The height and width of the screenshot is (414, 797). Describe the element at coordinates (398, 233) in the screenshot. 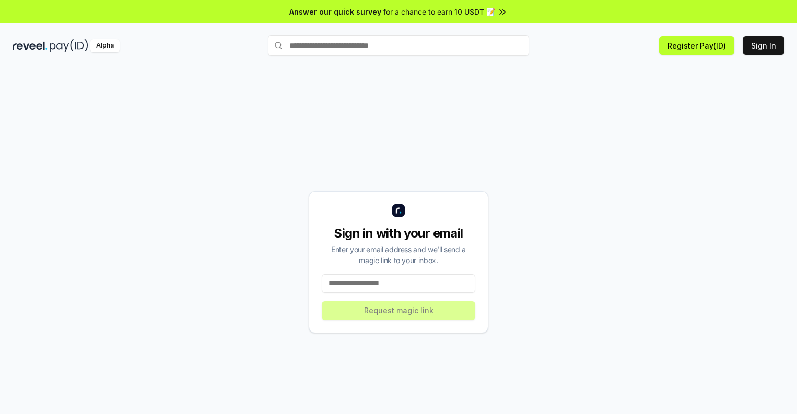

I see `div: Sign in with your email` at that location.